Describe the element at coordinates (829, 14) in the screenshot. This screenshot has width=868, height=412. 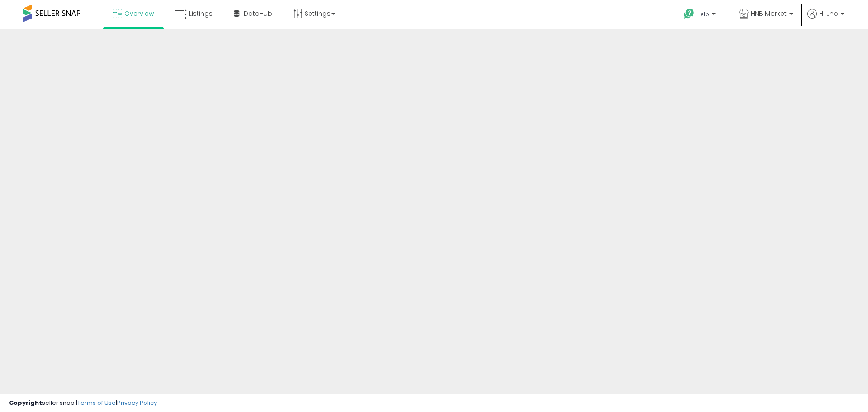
I see `span: Hi Jho` at that location.